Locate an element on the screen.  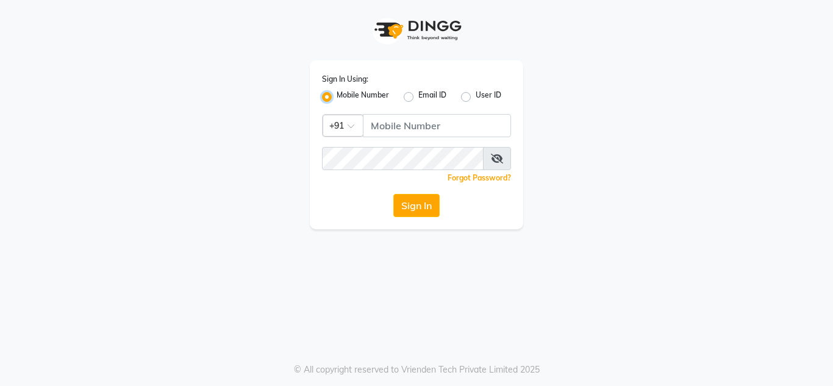
label: Email ID is located at coordinates (432, 97).